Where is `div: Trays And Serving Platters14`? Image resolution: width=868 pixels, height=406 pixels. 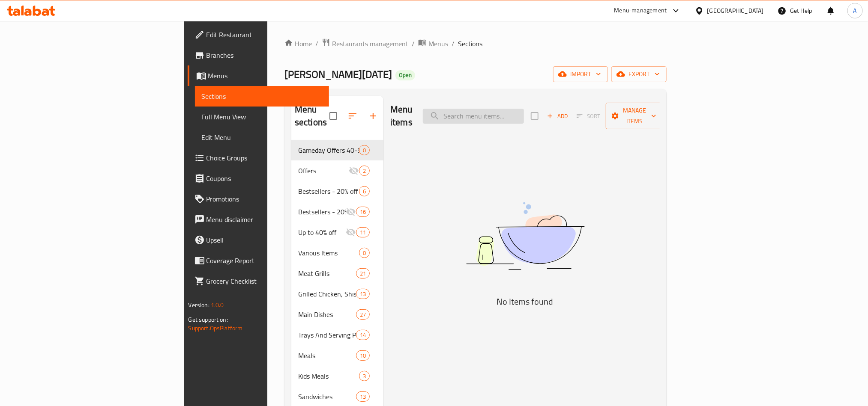
div: Trays And Serving Platters14 is located at coordinates (337, 335).